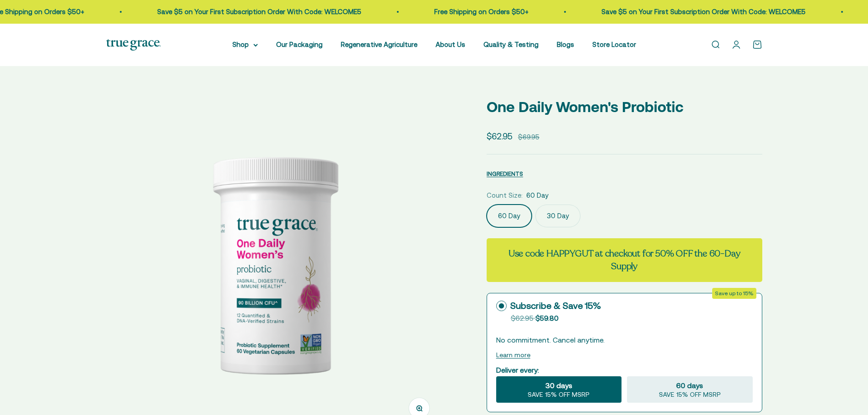  Describe the element at coordinates (379, 44) in the screenshot. I see `a: Regenerative Agriculture` at that location.